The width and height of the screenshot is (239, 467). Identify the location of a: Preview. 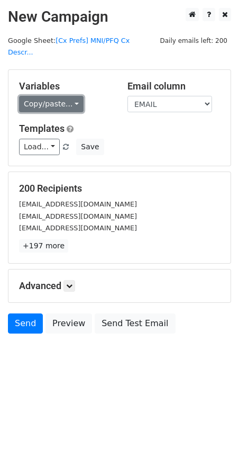
(69, 324).